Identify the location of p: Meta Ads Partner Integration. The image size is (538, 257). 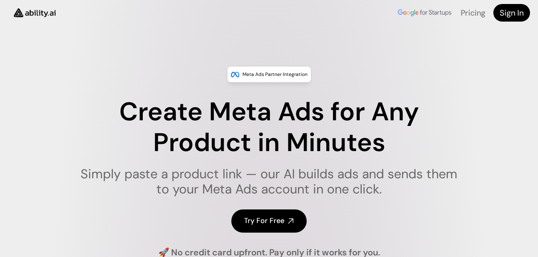
(275, 74).